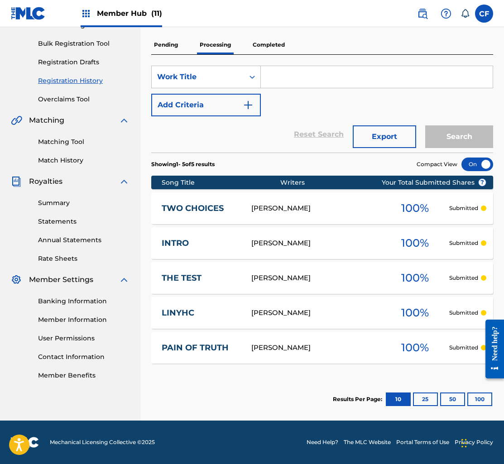 This screenshot has height=464, width=504. I want to click on a: Contact Information, so click(84, 357).